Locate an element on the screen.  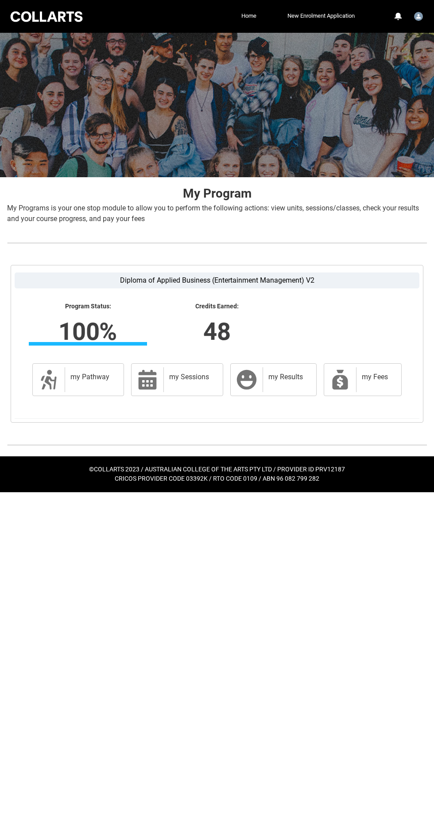
a: my Pathway is located at coordinates (78, 380).